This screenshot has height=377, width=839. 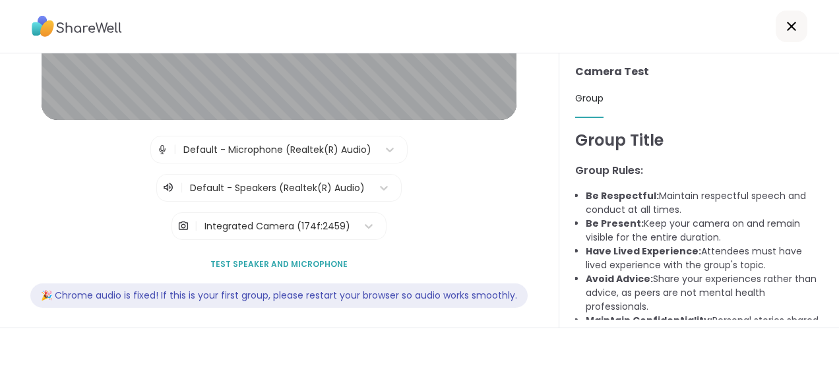 What do you see at coordinates (279, 264) in the screenshot?
I see `span: Test speaker and microphone` at bounding box center [279, 264].